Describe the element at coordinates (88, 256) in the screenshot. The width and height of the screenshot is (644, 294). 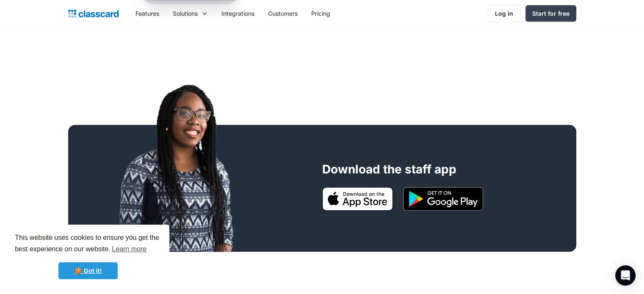
I see `div: cookieconsent` at that location.